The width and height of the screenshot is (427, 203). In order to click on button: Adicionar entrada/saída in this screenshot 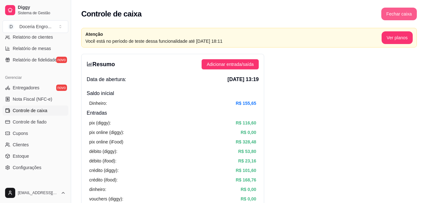, I will do `click(230, 64)`.